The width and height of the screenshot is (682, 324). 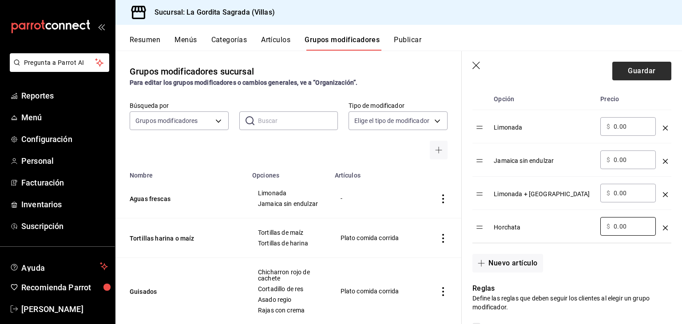 I want to click on span: Jamaica sin endulzar, so click(x=288, y=204).